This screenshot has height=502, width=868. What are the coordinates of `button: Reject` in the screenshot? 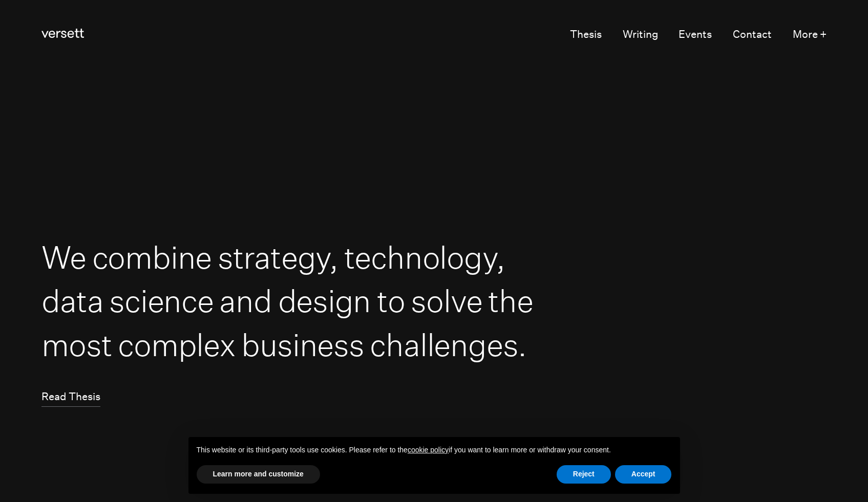 It's located at (583, 474).